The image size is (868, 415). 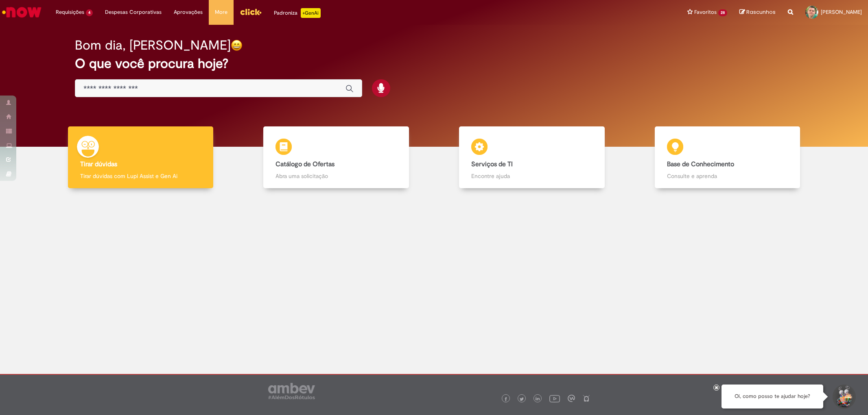 What do you see at coordinates (310, 13) in the screenshot?
I see `p: +GenAi` at bounding box center [310, 13].